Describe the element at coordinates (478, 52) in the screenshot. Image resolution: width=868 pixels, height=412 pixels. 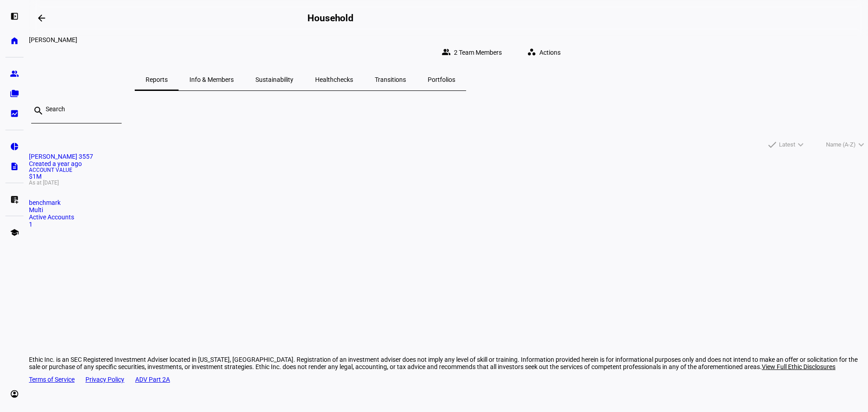
I see `span: 2 Team Members` at that location.